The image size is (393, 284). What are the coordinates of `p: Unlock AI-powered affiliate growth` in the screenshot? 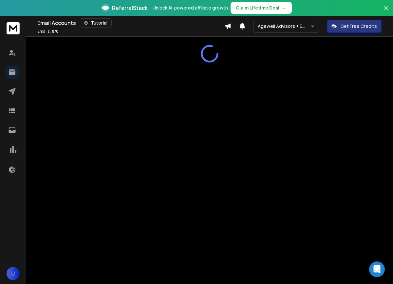 It's located at (190, 8).